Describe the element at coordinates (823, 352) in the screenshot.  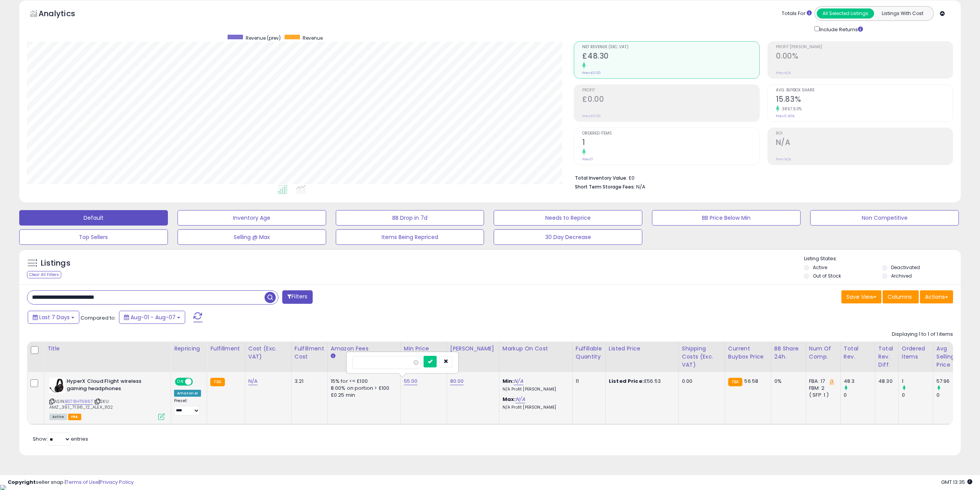
I see `div: Num of Comp.` at that location.